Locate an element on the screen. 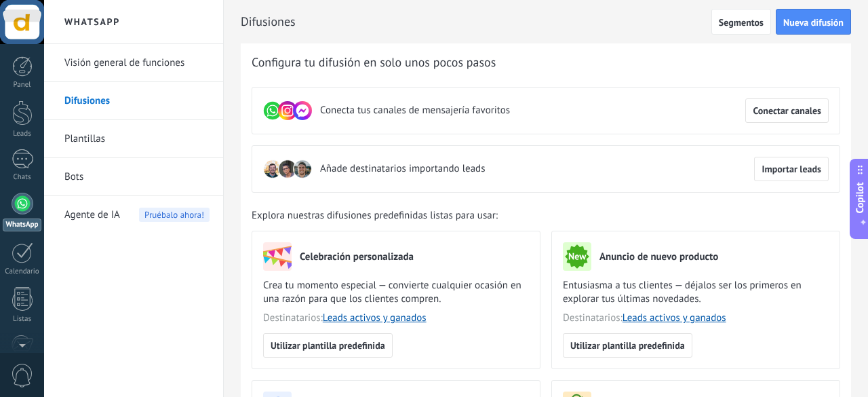 This screenshot has height=397, width=868. a: Difusiones is located at coordinates (137, 101).